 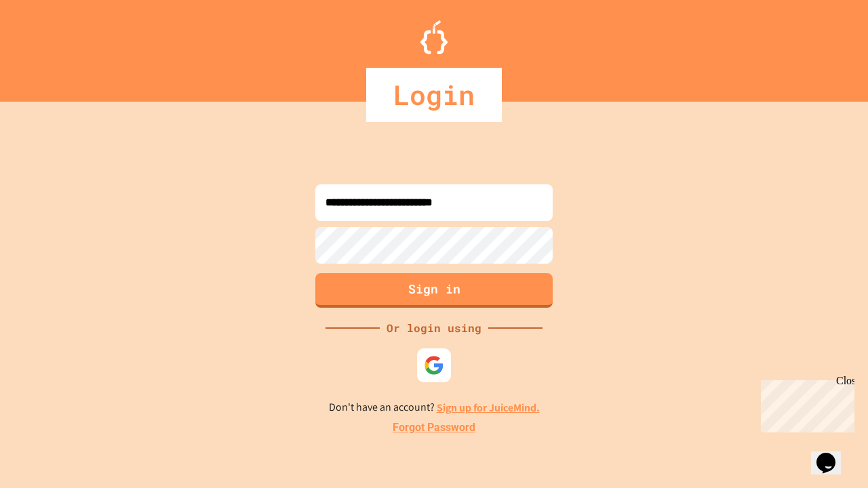 What do you see at coordinates (49, 45) in the screenshot?
I see `div: Chat with us now!Close` at bounding box center [49, 45].